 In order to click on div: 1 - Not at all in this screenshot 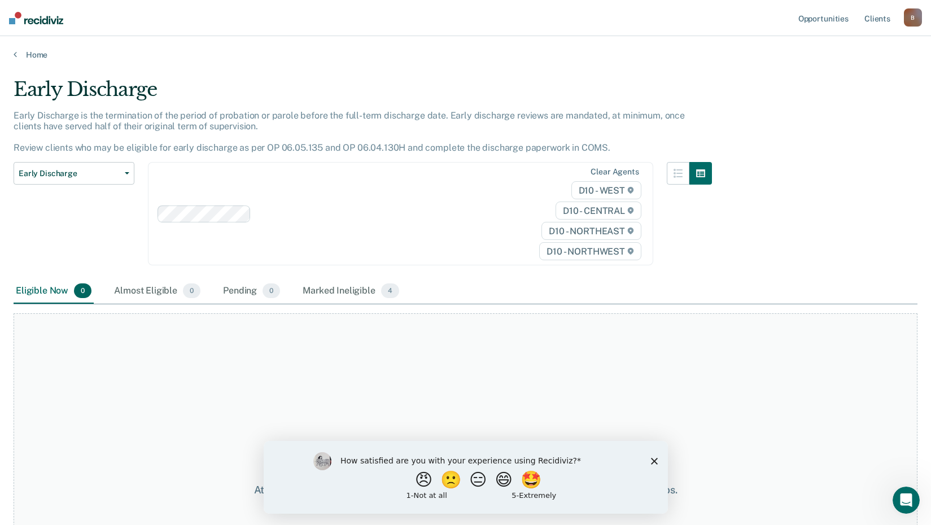, I will do `click(130, 54)`.